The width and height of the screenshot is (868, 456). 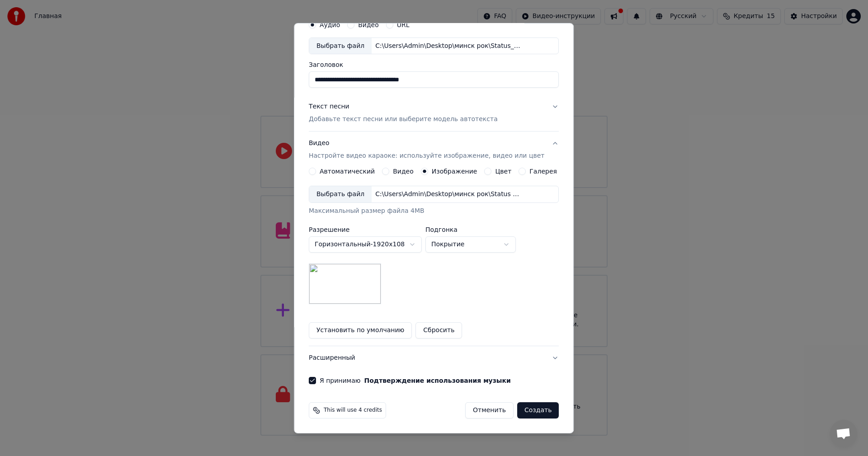 I want to click on button: Создать, so click(x=538, y=410).